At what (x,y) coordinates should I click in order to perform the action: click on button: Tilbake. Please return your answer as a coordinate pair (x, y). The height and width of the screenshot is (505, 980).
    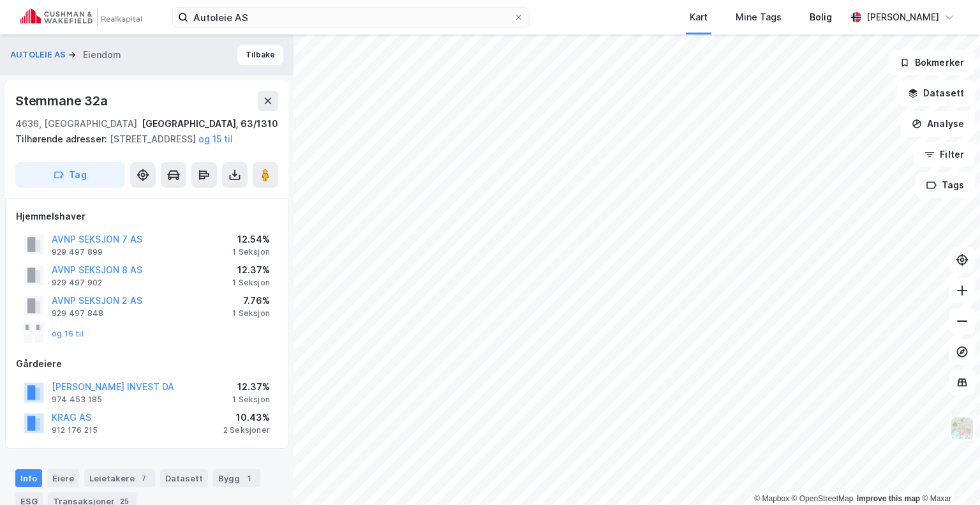
    Looking at the image, I should click on (261, 55).